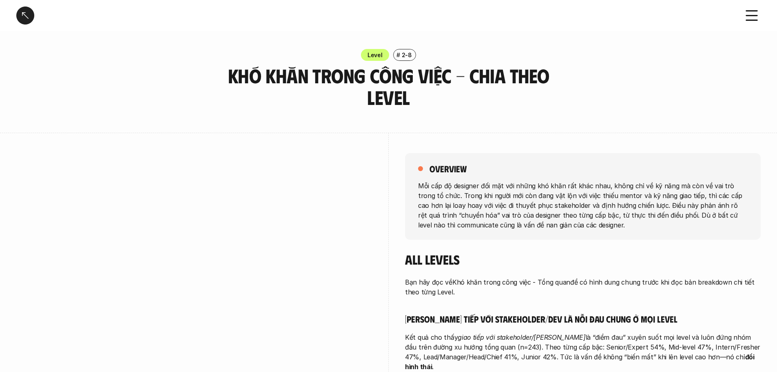  What do you see at coordinates (375, 55) in the screenshot?
I see `p: Level` at bounding box center [375, 55].